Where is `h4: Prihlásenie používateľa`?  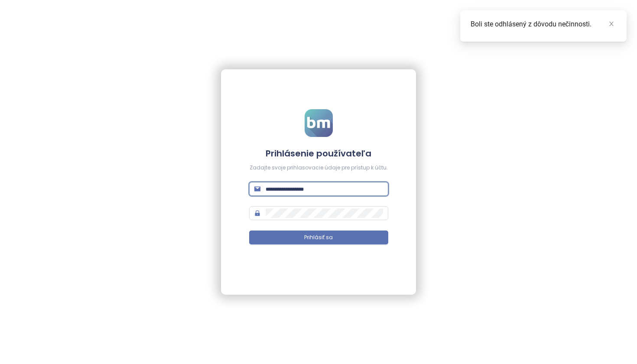 h4: Prihlásenie používateľa is located at coordinates (319, 154).